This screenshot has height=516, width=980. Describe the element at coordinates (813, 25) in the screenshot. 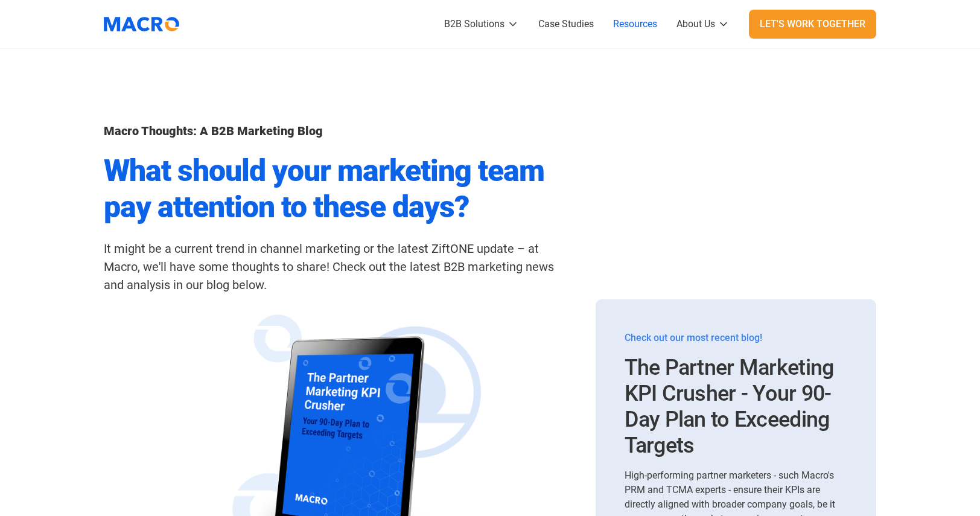

I see `div: Let's Work Together` at that location.